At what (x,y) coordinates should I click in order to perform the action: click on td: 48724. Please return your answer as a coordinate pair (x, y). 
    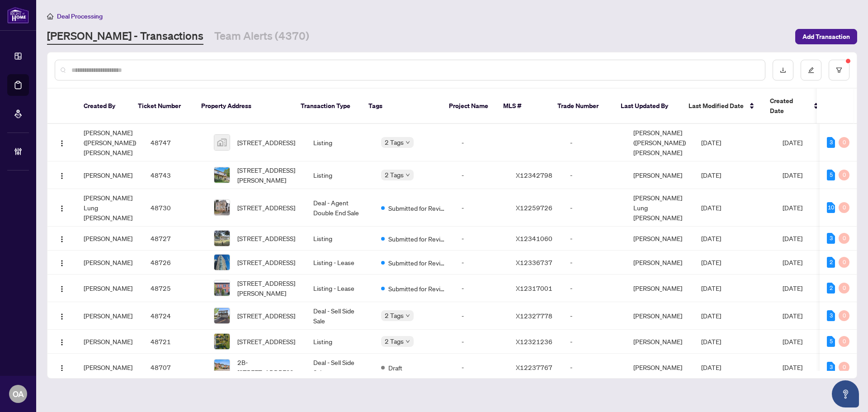
    Looking at the image, I should click on (175, 315).